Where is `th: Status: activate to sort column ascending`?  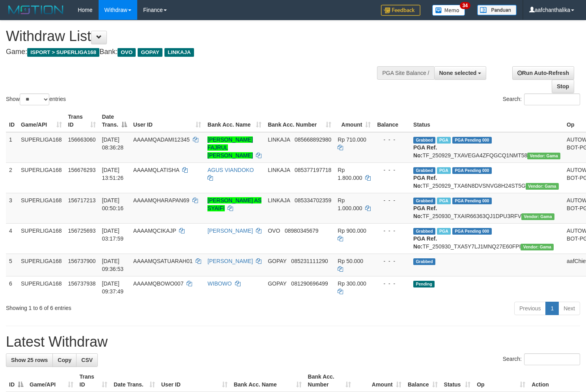 th: Status: activate to sort column ascending is located at coordinates (458, 380).